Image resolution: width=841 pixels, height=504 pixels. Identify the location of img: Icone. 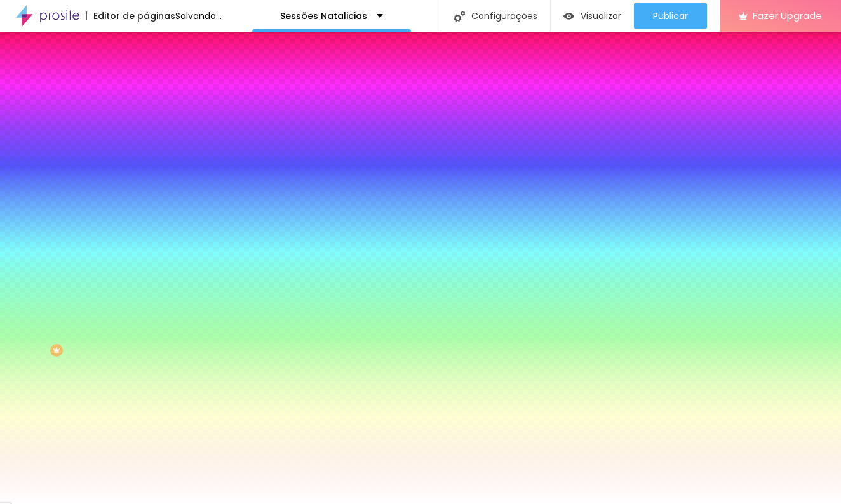
(459, 16).